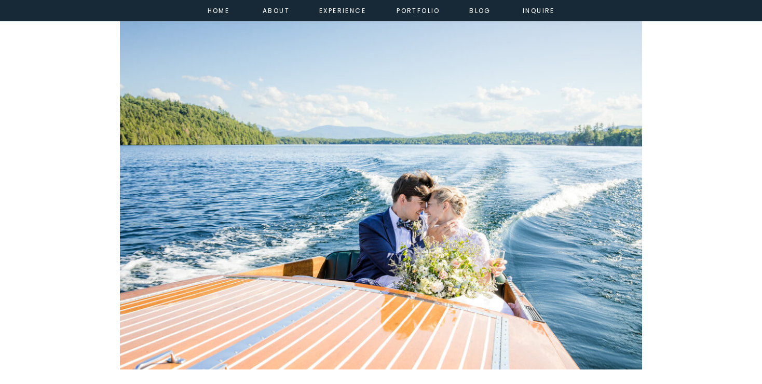 This screenshot has height=384, width=762. Describe the element at coordinates (539, 10) in the screenshot. I see `nav: inquire` at that location.